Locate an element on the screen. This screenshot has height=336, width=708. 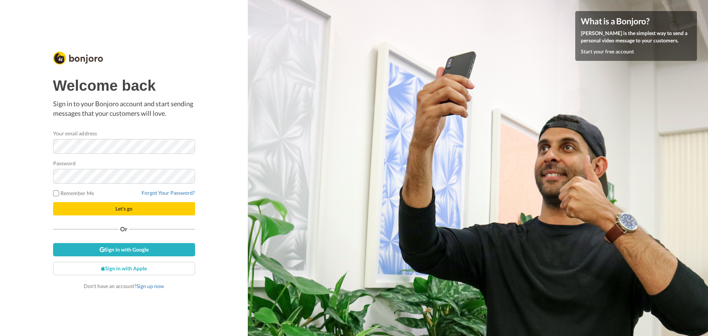
a: Sign in with Apple is located at coordinates (124, 269).